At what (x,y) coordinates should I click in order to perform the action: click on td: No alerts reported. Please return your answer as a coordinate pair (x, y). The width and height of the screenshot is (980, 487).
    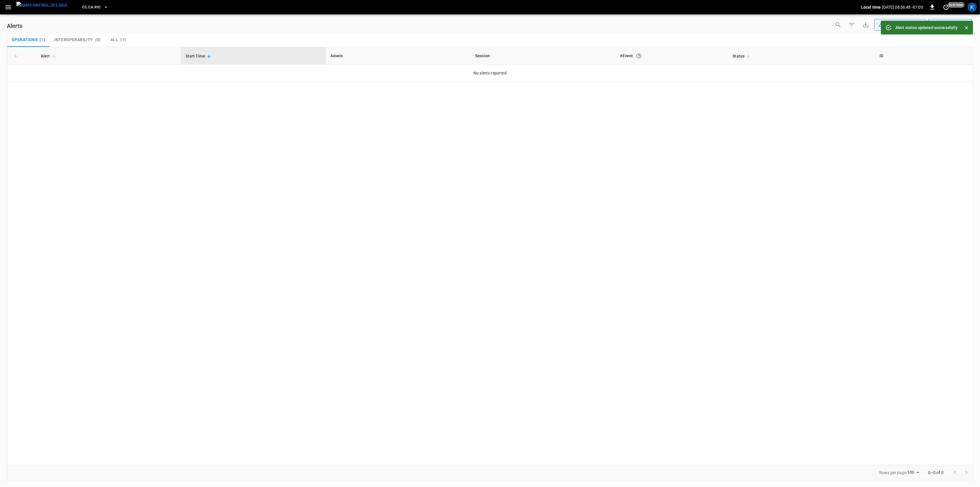
    Looking at the image, I should click on (490, 73).